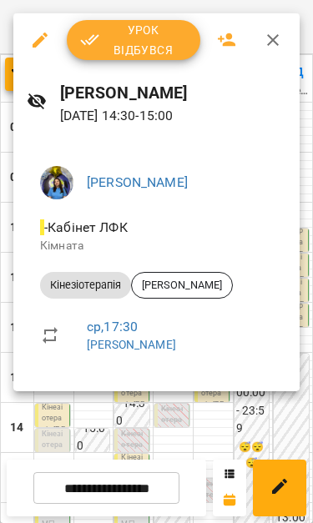 This screenshot has width=313, height=523. I want to click on img: d1dec607e7f372b62d1bb04098aa4c64.jpeg, so click(57, 183).